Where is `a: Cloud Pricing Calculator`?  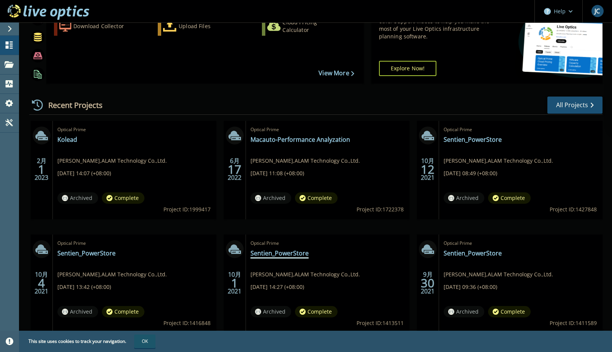
a: Cloud Pricing Calculator is located at coordinates (304, 26).